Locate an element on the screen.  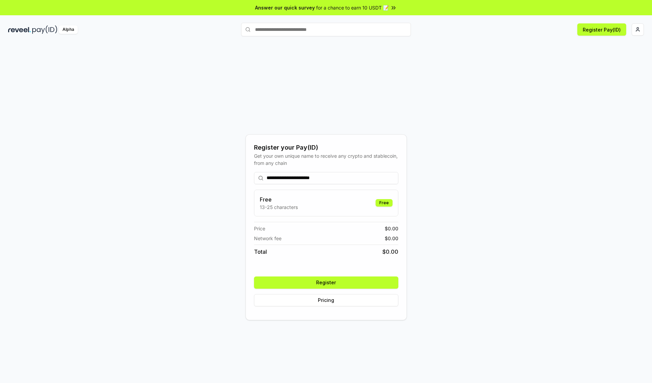
img: pay_id is located at coordinates (45, 30).